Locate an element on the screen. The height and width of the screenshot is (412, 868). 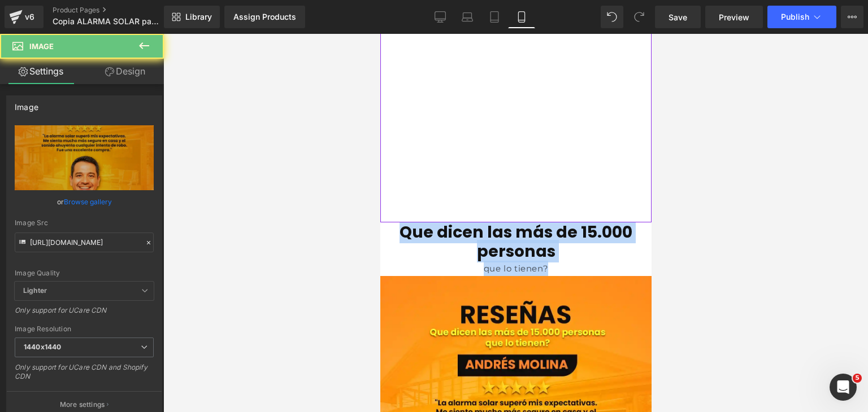
span: Image is located at coordinates (41, 46).